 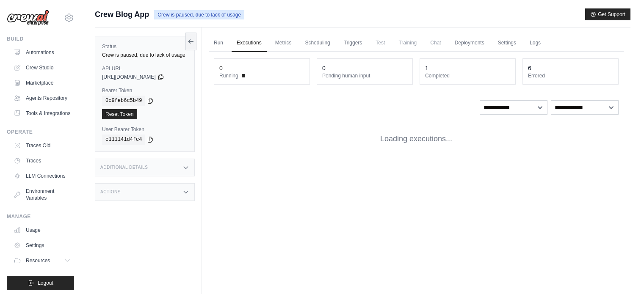 What do you see at coordinates (417, 139) in the screenshot?
I see `div: Loading executions...` at bounding box center [417, 139].